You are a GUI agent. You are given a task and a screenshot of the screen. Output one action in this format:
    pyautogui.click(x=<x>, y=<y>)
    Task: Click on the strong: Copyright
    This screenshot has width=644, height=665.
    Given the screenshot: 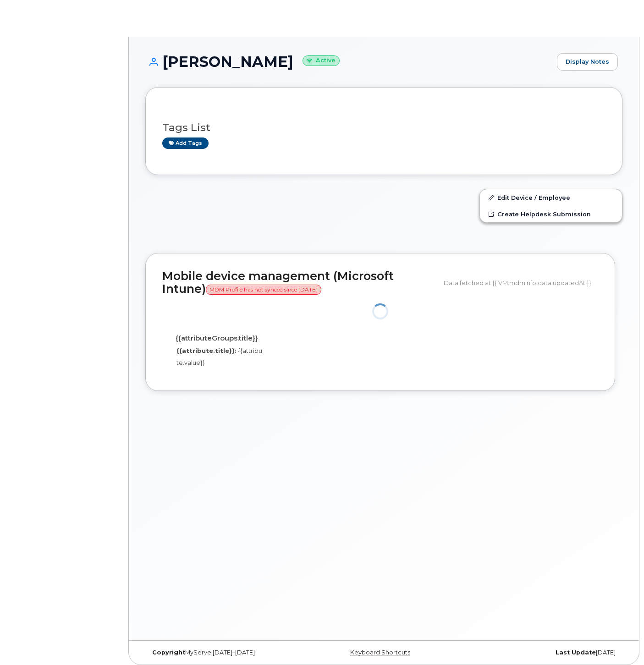 What is the action you would take?
    pyautogui.click(x=169, y=653)
    